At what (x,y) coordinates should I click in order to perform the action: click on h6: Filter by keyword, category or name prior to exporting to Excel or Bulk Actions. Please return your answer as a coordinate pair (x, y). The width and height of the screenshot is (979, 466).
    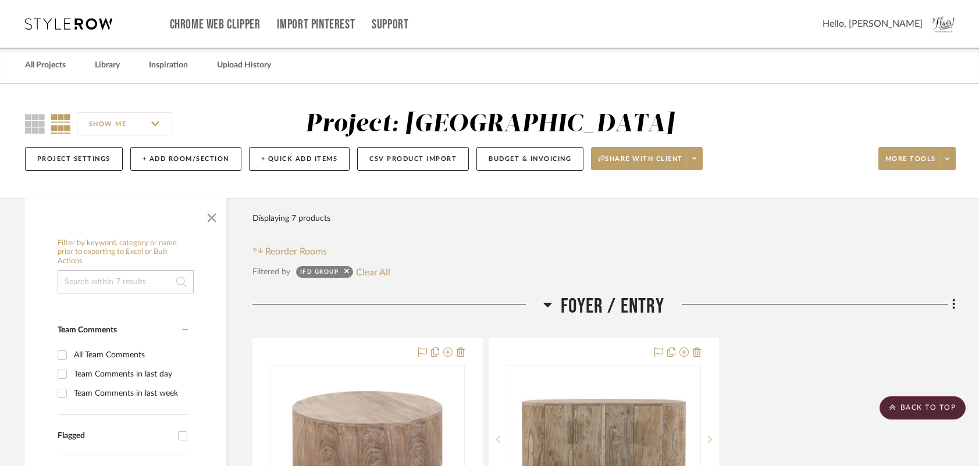
    Looking at the image, I should click on (126, 252).